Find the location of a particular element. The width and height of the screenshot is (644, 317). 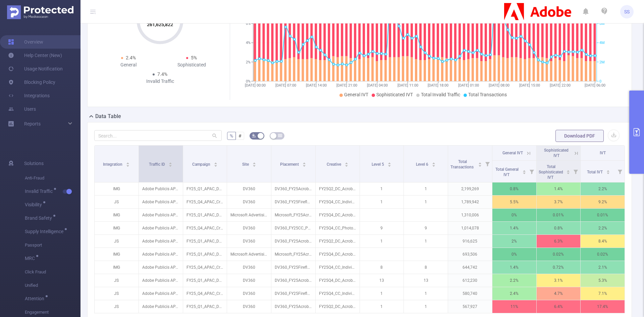

tspan: 0% is located at coordinates (248, 81).